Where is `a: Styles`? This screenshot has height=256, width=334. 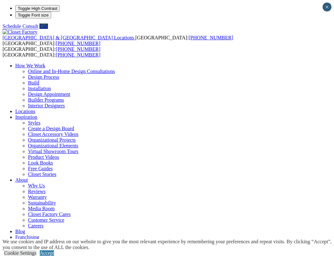 a: Styles is located at coordinates (34, 123).